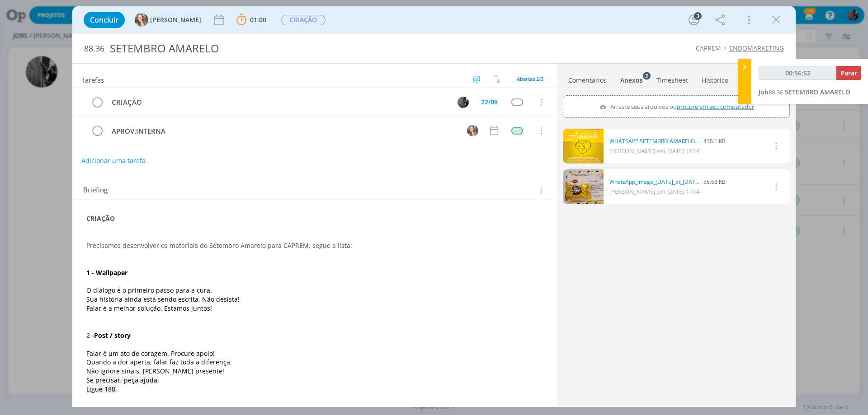 This screenshot has height=415, width=868. What do you see at coordinates (100, 218) in the screenshot?
I see `strong: CRIAÇÃO` at bounding box center [100, 218].